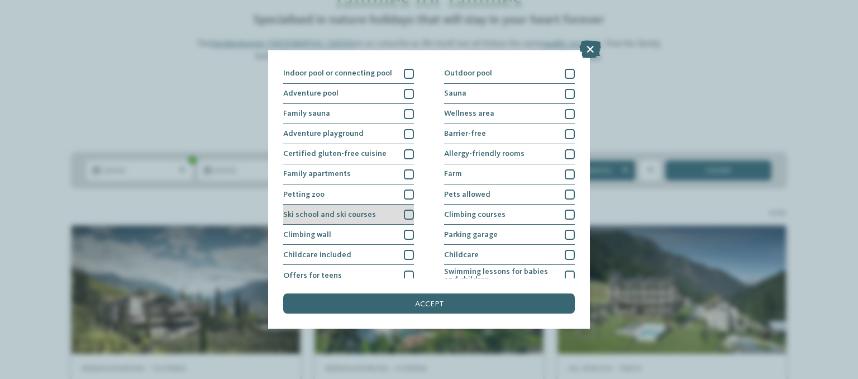  I want to click on span: Adventure pool, so click(311, 93).